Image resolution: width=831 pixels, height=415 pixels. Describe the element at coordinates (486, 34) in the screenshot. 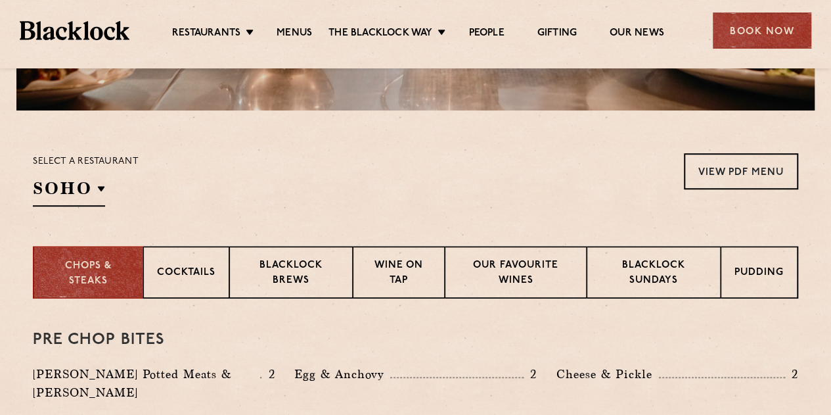

I see `a: People` at that location.